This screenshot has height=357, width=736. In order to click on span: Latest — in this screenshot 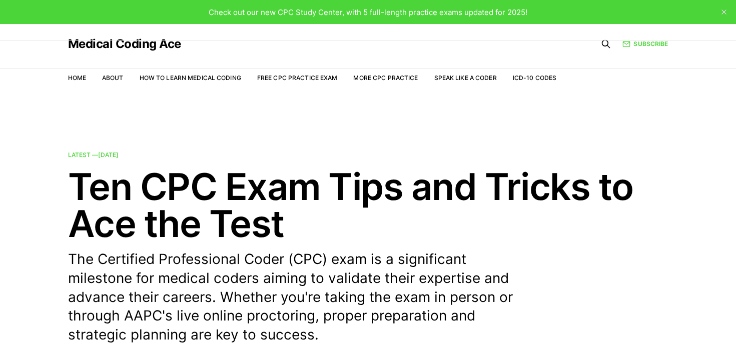, I will do `click(93, 155)`.